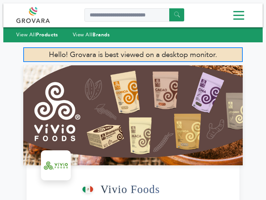 Image resolution: width=266 pixels, height=200 pixels. What do you see at coordinates (47, 35) in the screenshot?
I see `strong: Products` at bounding box center [47, 35].